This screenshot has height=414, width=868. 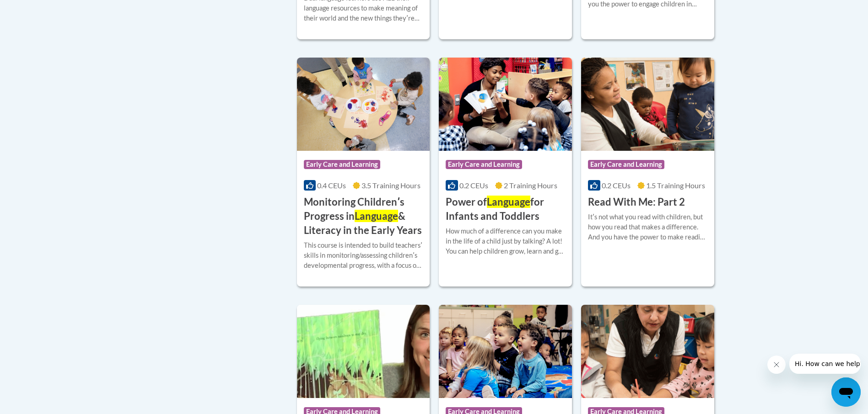 I want to click on span: 1.5 Training Hours, so click(x=675, y=185).